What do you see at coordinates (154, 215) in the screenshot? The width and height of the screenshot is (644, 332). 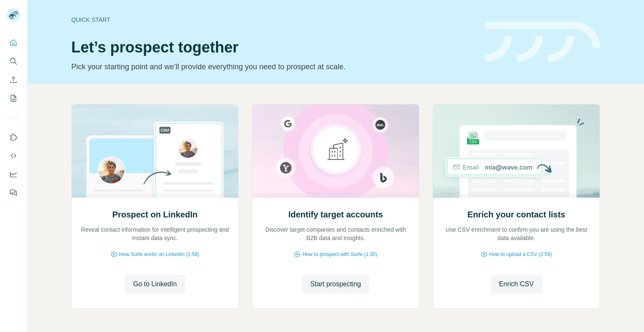 I see `h2: Prospect on LinkedIn` at bounding box center [154, 215].